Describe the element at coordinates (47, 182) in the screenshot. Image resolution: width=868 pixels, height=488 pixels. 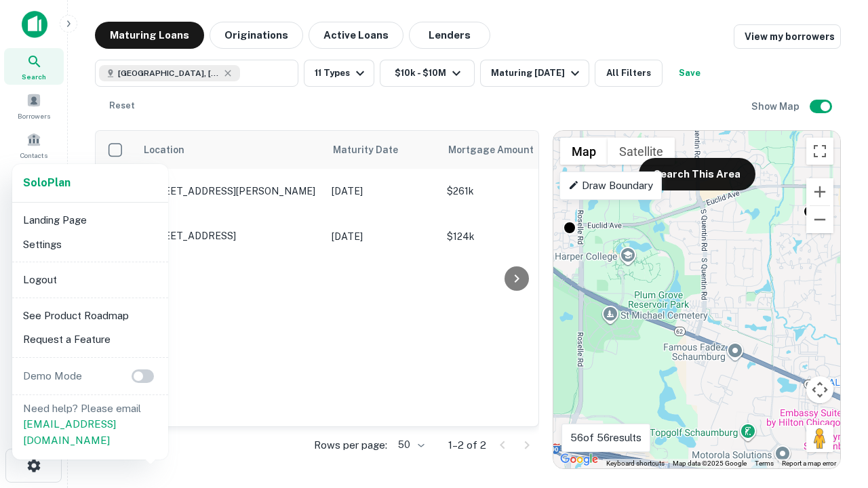
I see `strong: Solo Plan` at that location.